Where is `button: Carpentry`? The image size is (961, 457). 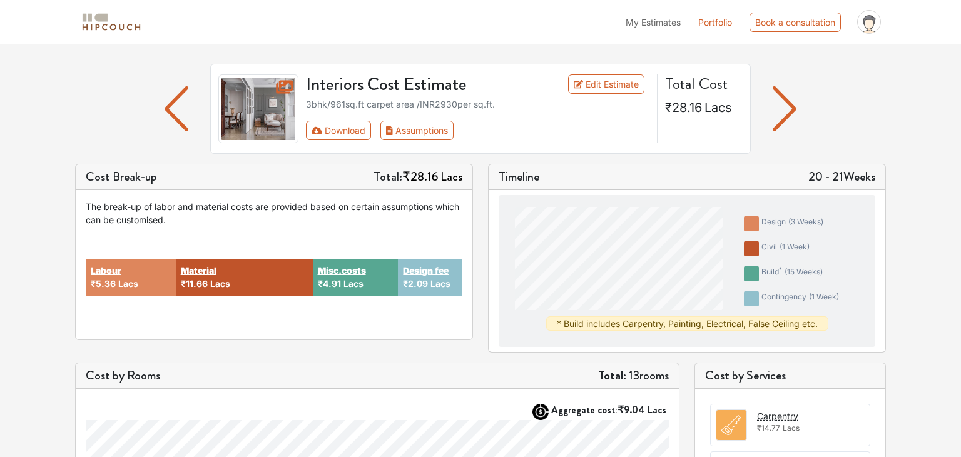 button: Carpentry is located at coordinates (778, 416).